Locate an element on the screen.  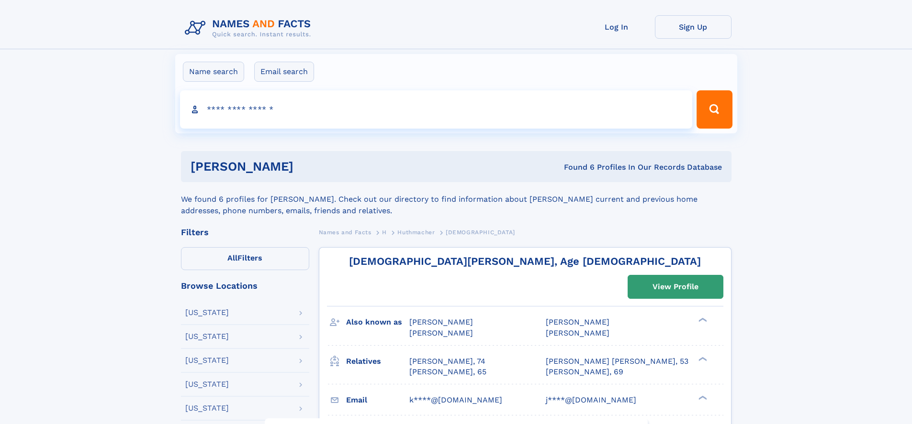
button: Search Button is located at coordinates (714, 110).